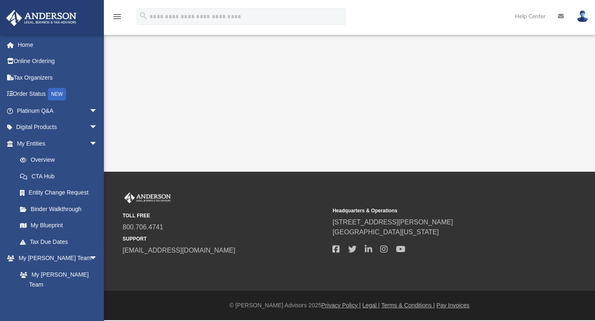  Describe the element at coordinates (61, 209) in the screenshot. I see `a: Binder Walkthrough` at that location.